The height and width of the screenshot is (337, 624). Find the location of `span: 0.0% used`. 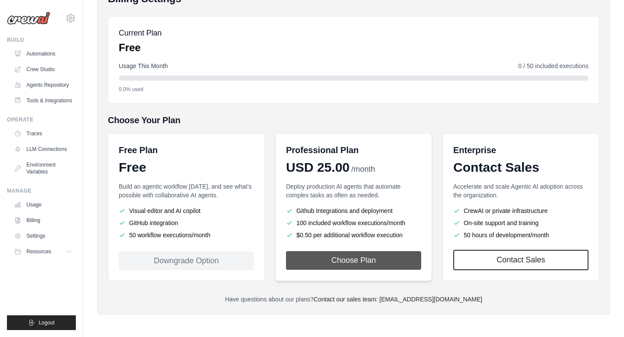

span: 0.0% used is located at coordinates (131, 89).